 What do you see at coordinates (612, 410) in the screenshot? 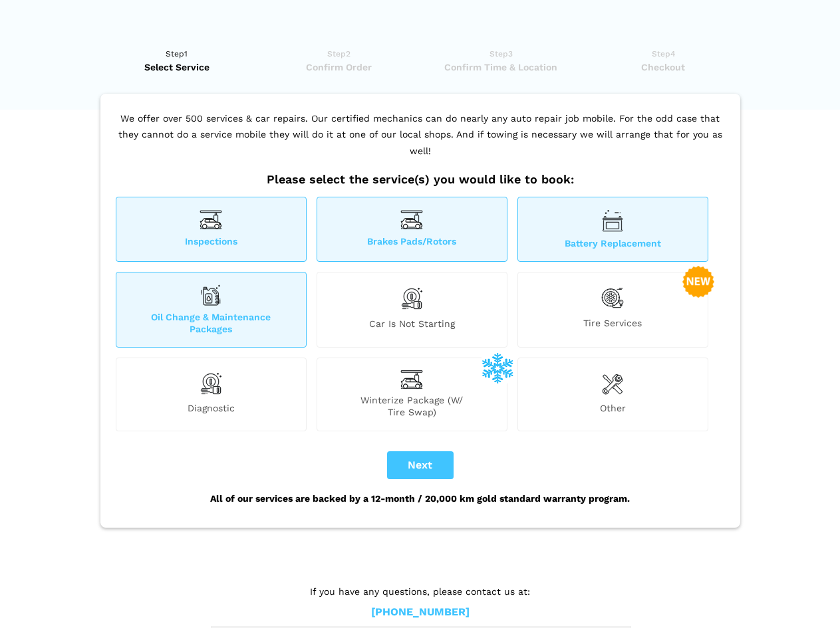
I see `span: Other` at bounding box center [612, 410].